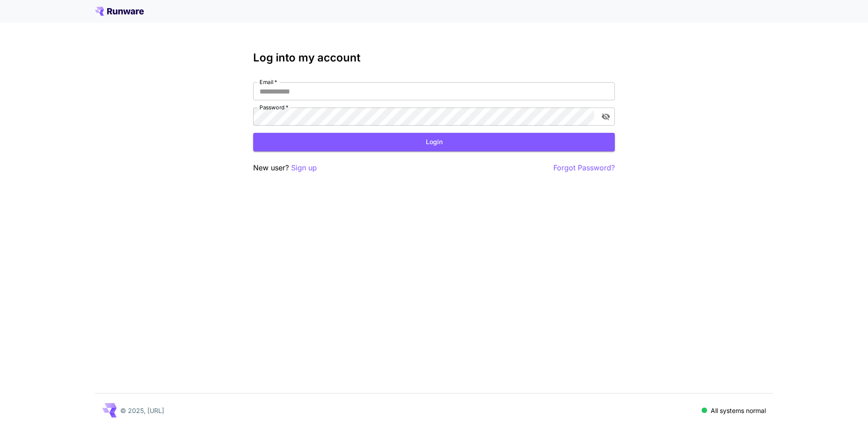 The image size is (868, 427). What do you see at coordinates (434, 142) in the screenshot?
I see `button: Login` at bounding box center [434, 142].